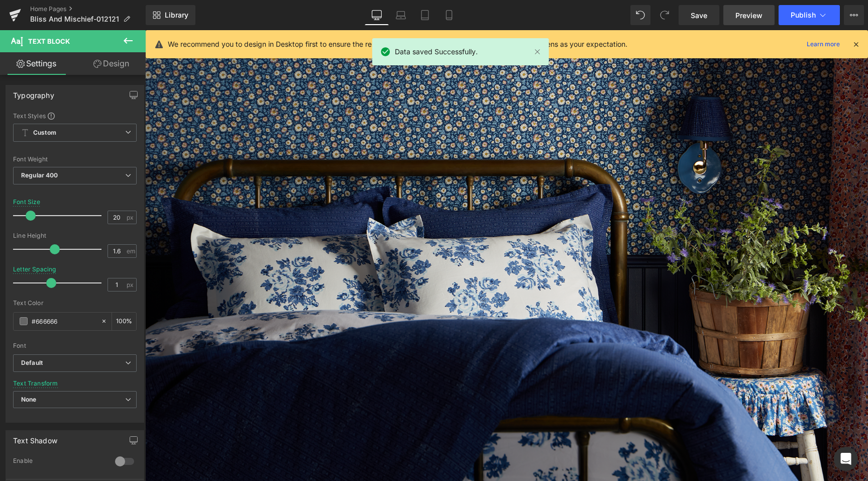 The image size is (868, 481). What do you see at coordinates (34, 93) in the screenshot?
I see `div: Typography` at bounding box center [34, 93].